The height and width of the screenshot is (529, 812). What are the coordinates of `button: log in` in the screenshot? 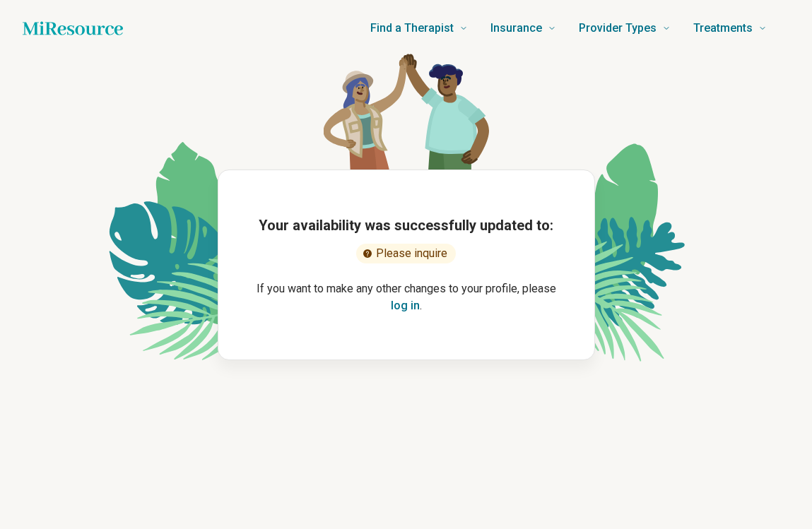 It's located at (404, 306).